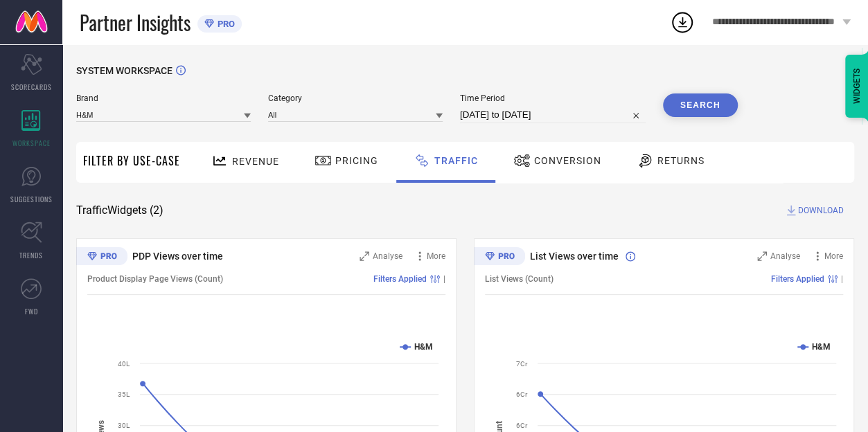 The width and height of the screenshot is (868, 432). I want to click on span: SUGGESTIONS, so click(31, 198).